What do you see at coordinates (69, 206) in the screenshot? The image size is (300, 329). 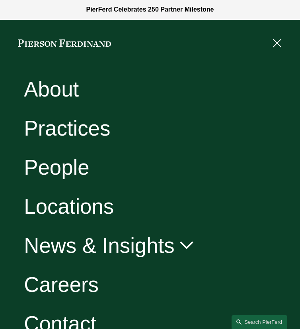 I see `a: Locations` at bounding box center [69, 206].